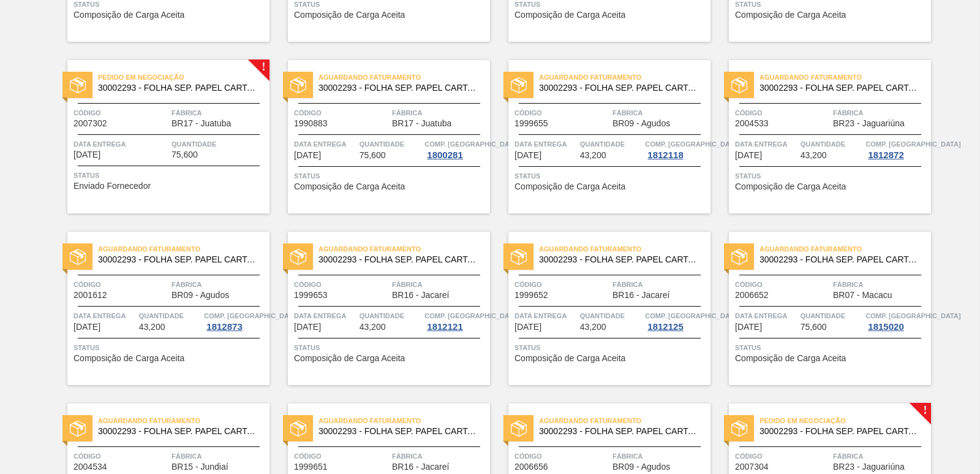 The width and height of the screenshot is (980, 474). I want to click on span: BR09 - Agudos, so click(200, 295).